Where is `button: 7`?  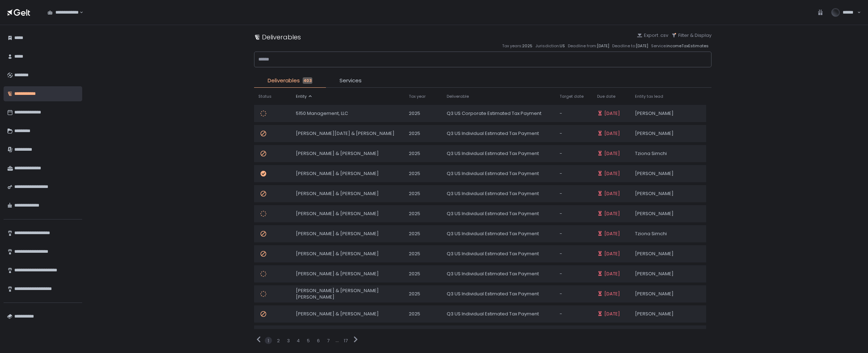 button: 7 is located at coordinates (328, 341).